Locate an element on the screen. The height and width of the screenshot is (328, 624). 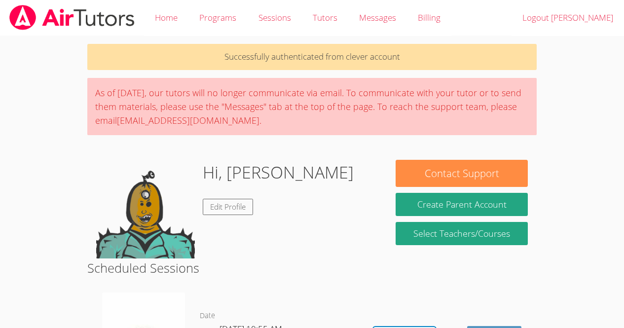
p: Successfully authenticated from clever account is located at coordinates (312, 57).